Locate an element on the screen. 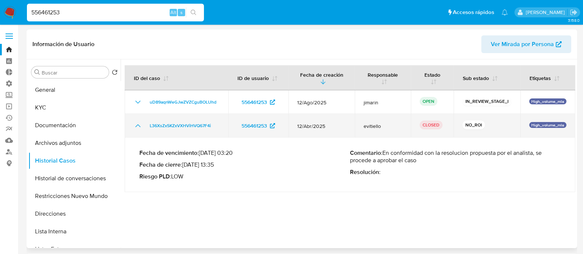 This screenshot has width=583, height=254. span: Alt is located at coordinates (173, 12).